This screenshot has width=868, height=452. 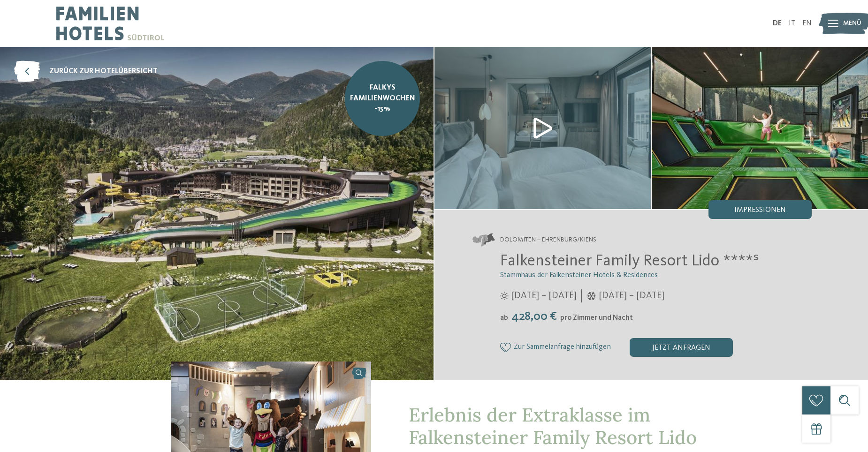 I want to click on span: zurück zur Hotelübersicht, so click(x=103, y=71).